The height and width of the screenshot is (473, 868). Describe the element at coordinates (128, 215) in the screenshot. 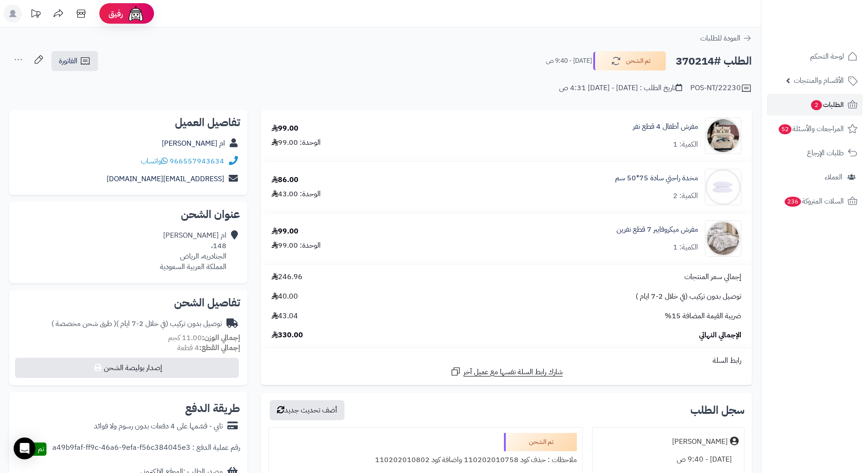

I see `h2: عنوان الشحن` at that location.